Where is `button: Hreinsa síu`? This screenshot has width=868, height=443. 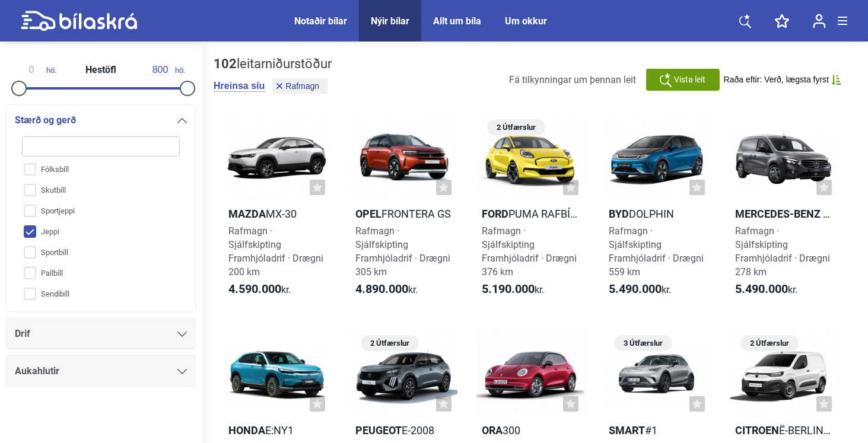 button: Hreinsa síu is located at coordinates (239, 86).